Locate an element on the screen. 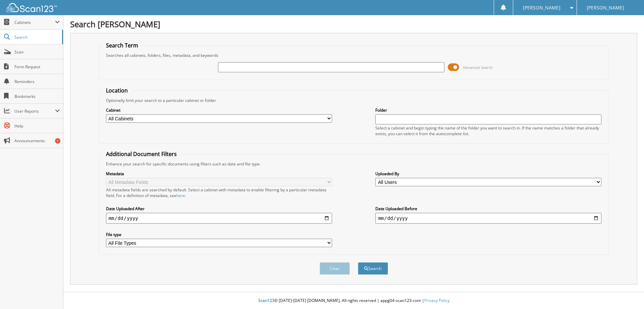 This screenshot has height=309, width=644. legend: Additional Document Filters is located at coordinates (141, 154).